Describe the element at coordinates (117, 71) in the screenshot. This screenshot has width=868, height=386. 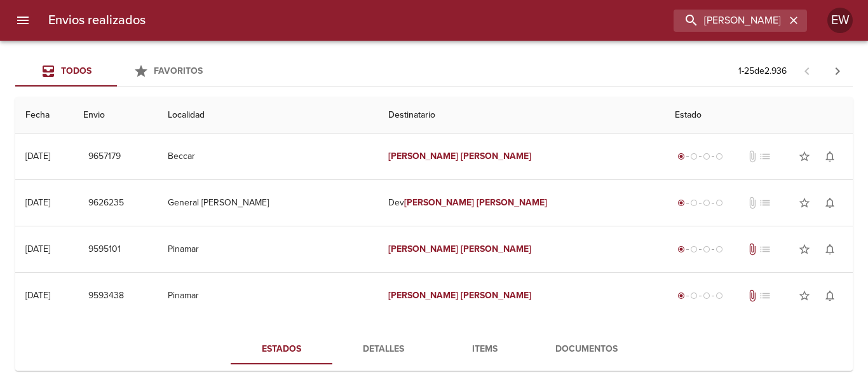
I see `div: Tabs Envios` at that location.